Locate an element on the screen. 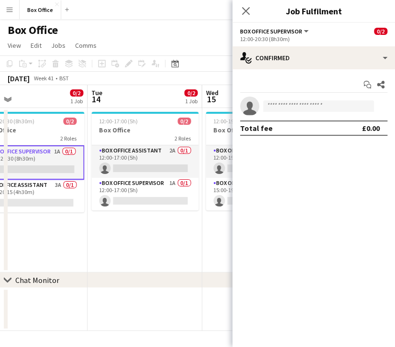 The width and height of the screenshot is (395, 347). span: Wed is located at coordinates (212, 93).